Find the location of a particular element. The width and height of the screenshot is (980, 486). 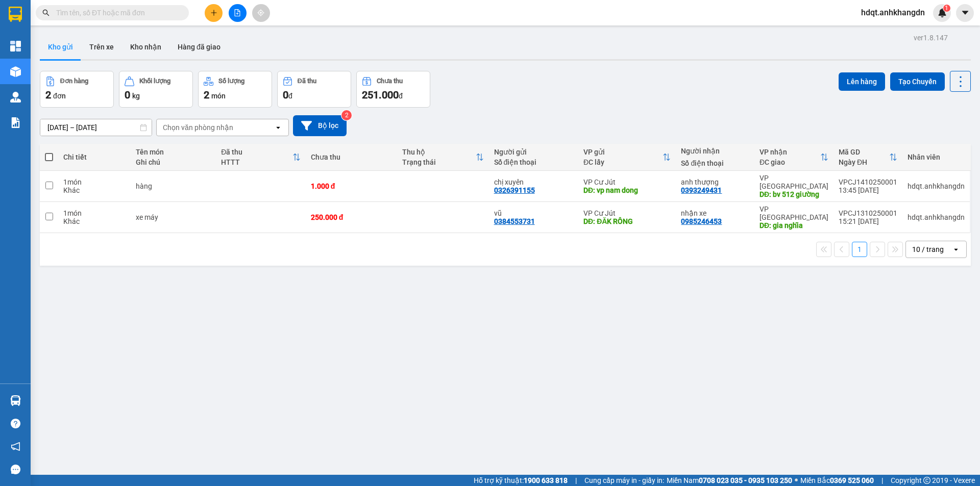

div: hàng is located at coordinates (173, 186).